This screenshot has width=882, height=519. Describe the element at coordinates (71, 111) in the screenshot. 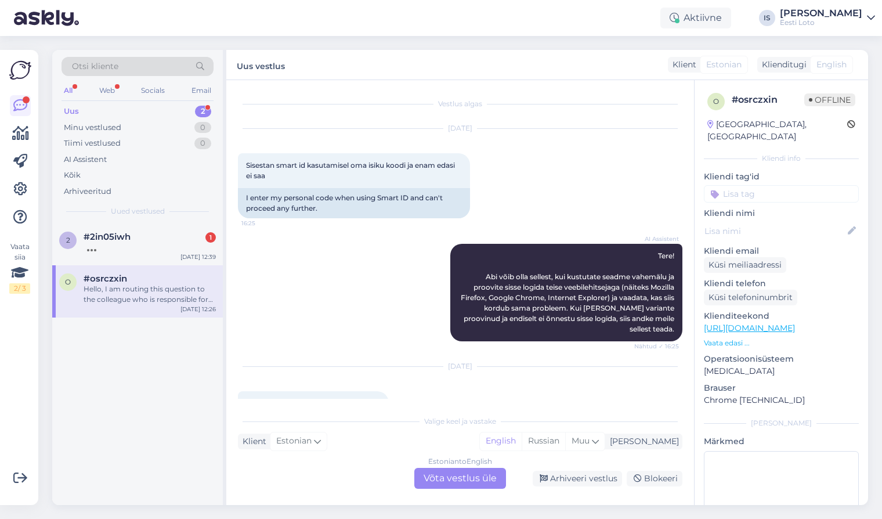

I see `div: Uus` at that location.